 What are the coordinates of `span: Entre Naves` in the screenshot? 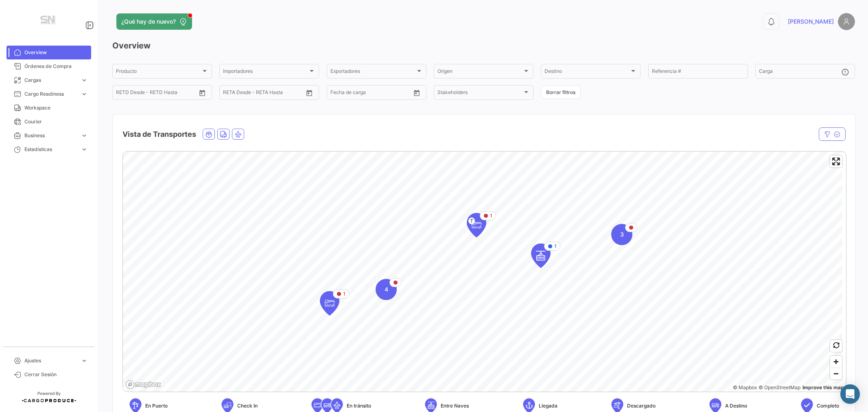 It's located at (455, 406).